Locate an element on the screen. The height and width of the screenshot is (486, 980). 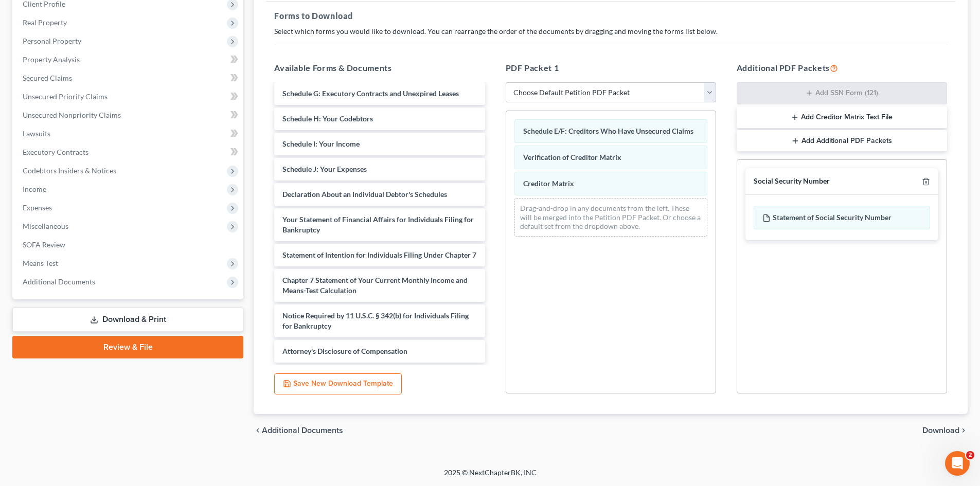
span: Unsecured Priority Claims is located at coordinates (65, 96).